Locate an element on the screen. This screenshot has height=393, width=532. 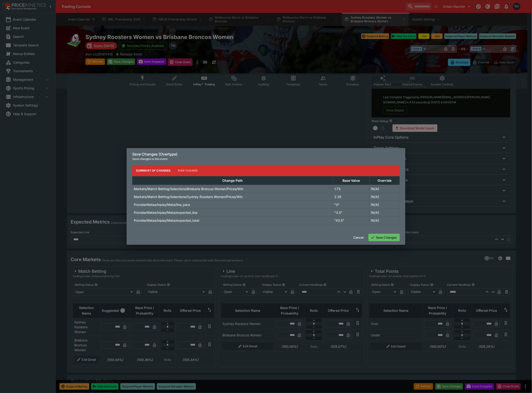
th: Base Value is located at coordinates (351, 180).